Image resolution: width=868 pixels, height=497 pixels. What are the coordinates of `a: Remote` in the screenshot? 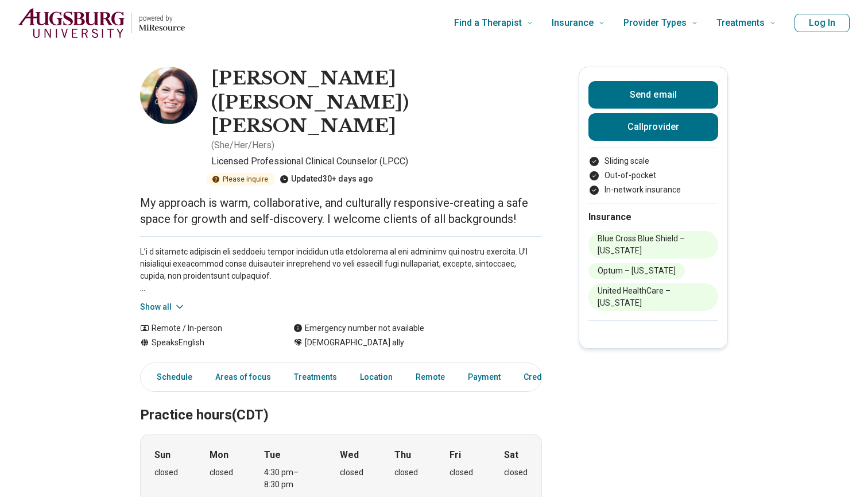 It's located at (430, 377).